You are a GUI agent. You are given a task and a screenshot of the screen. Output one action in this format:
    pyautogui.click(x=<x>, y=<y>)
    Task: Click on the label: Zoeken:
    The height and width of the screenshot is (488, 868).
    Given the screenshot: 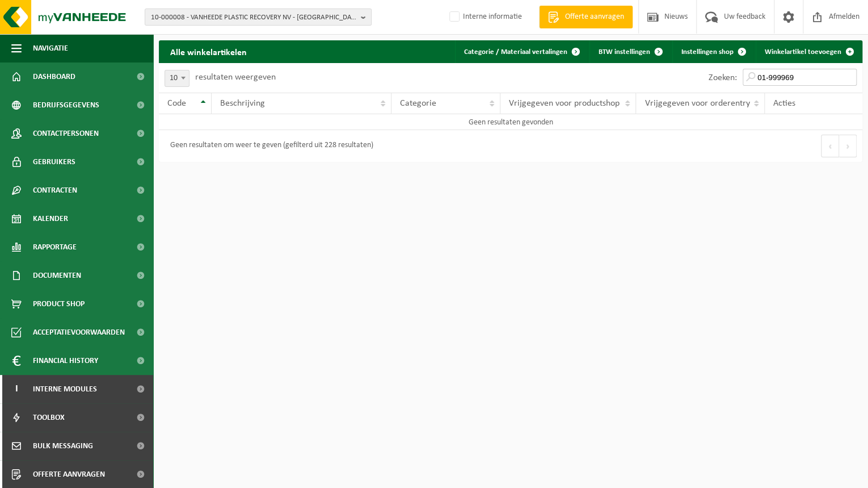 What is the action you would take?
    pyautogui.click(x=723, y=78)
    